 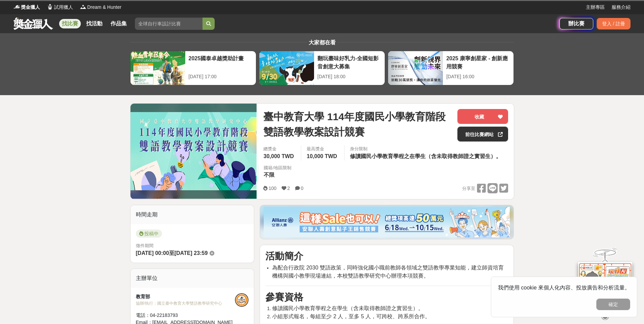 What do you see at coordinates (426, 149) in the screenshot?
I see `div: 身分限制` at bounding box center [426, 149].